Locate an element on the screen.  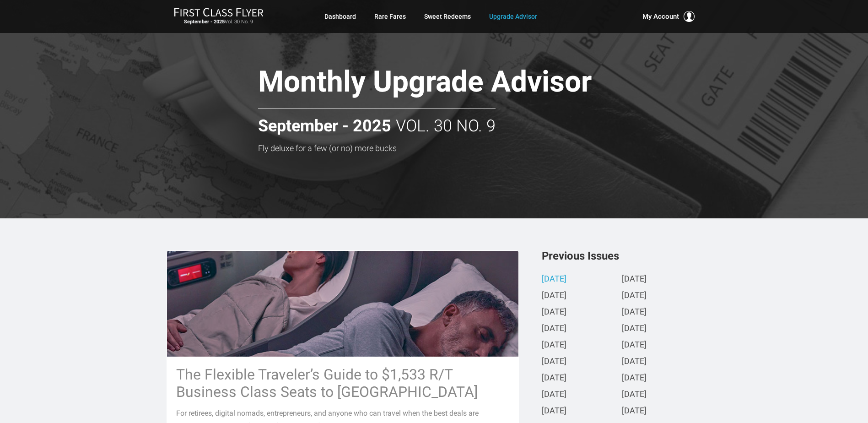
h3: Fly deluxe for a few (or no) more bucks is located at coordinates (457, 148).